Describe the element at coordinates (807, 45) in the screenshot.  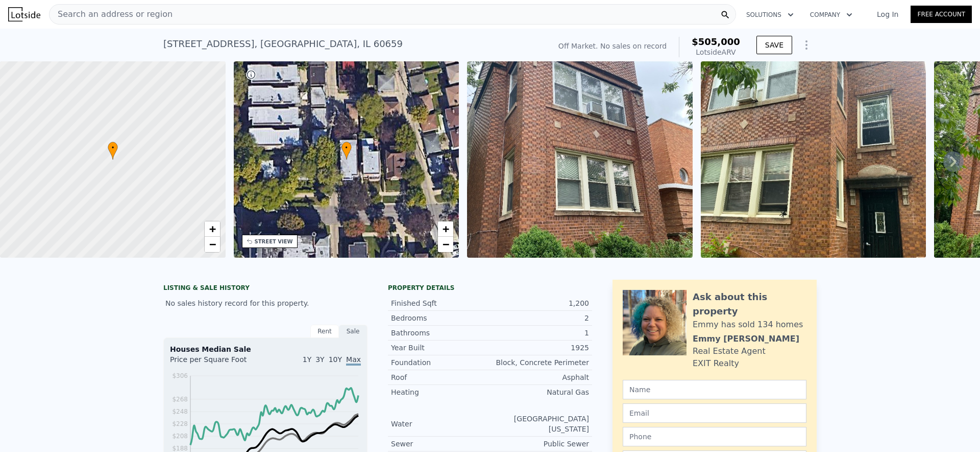
I see `button: Show Options` at that location.